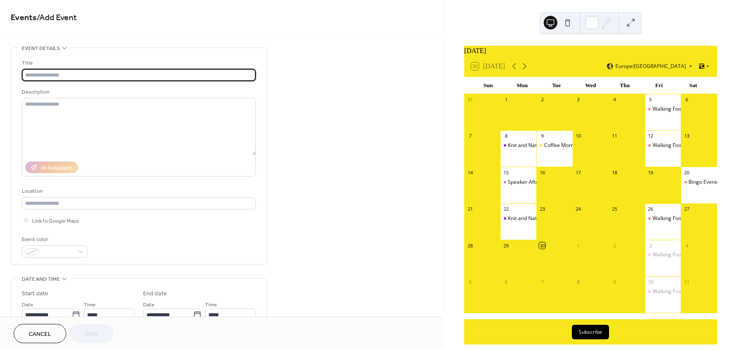  Describe the element at coordinates (542, 245) in the screenshot. I see `div: 30` at that location.